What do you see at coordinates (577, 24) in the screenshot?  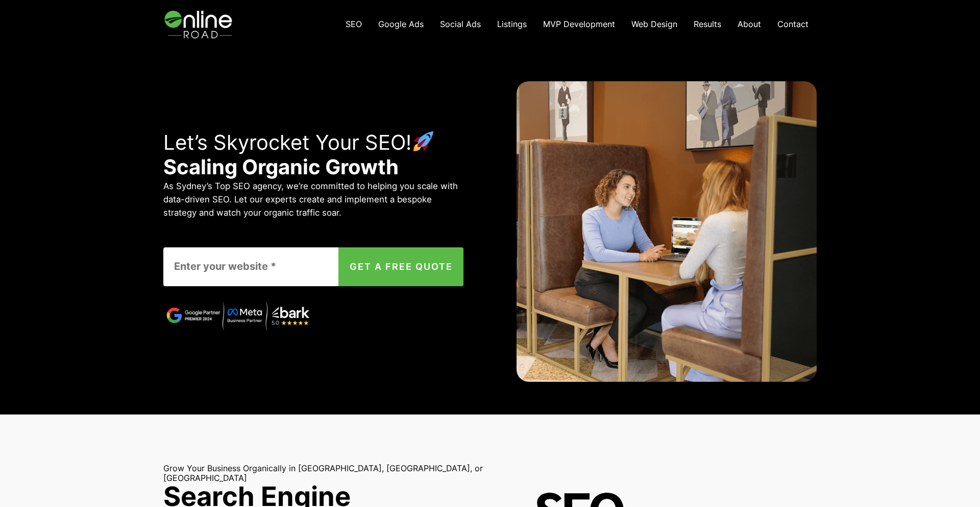 I see `nav: Navigation` at bounding box center [577, 24].